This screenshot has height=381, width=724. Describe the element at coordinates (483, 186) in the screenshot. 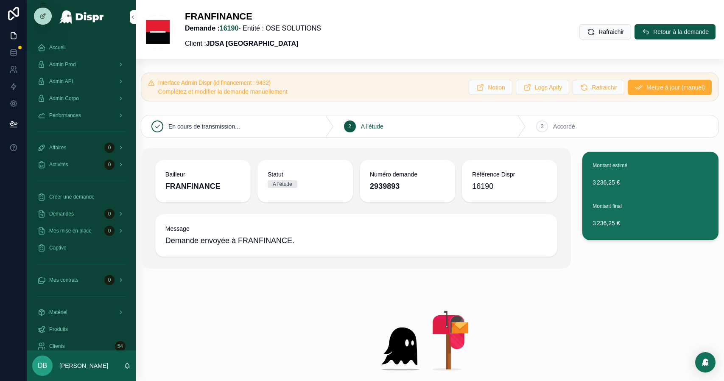

I see `span: 16190` at that location.